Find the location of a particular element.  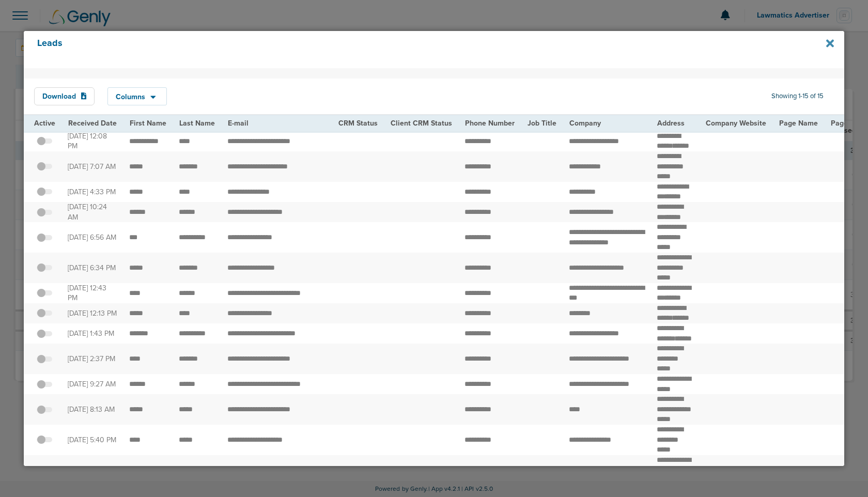

span: Received Date is located at coordinates (92, 123).